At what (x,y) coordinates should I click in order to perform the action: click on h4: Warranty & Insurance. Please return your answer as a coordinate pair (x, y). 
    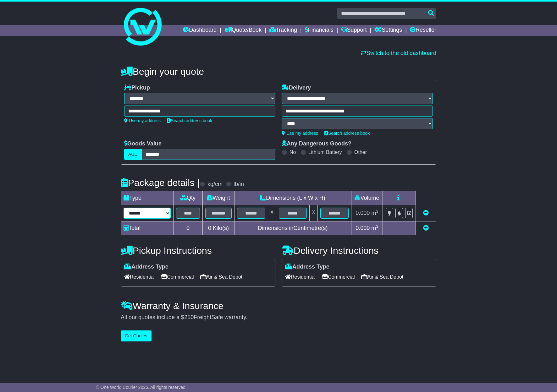
    Looking at the image, I should click on (278, 305).